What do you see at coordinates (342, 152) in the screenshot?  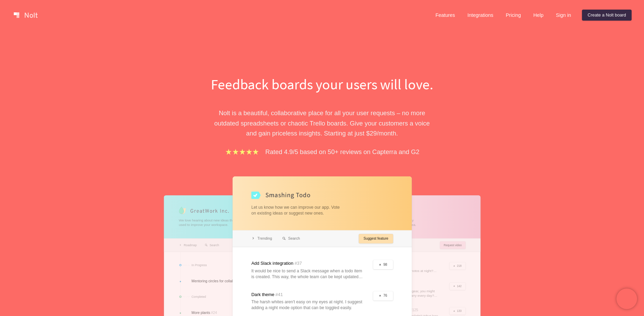 I see `p: Rated 4.9/5 based on 50+ reviews on Capterra and G2` at bounding box center [342, 152].